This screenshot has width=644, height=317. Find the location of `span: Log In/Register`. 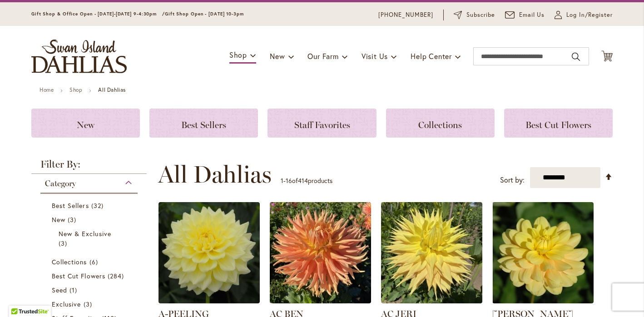

span: Log In/Register is located at coordinates (589, 15).